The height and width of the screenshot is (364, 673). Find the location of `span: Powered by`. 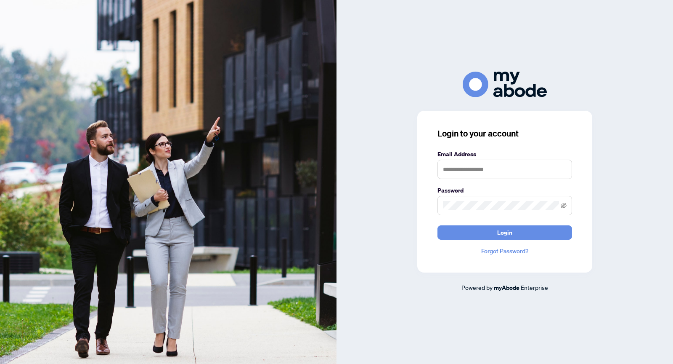

span: Powered by is located at coordinates (477, 287).